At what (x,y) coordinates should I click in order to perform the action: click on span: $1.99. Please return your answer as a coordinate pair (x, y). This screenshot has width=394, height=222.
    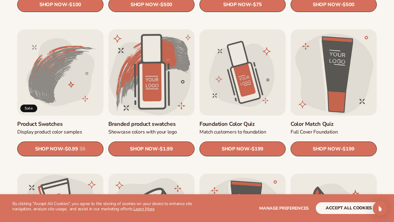
    Looking at the image, I should click on (166, 149).